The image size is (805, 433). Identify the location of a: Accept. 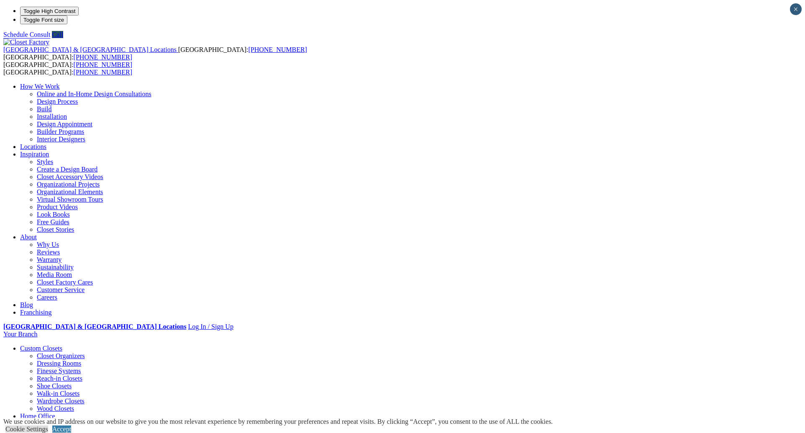
(61, 429).